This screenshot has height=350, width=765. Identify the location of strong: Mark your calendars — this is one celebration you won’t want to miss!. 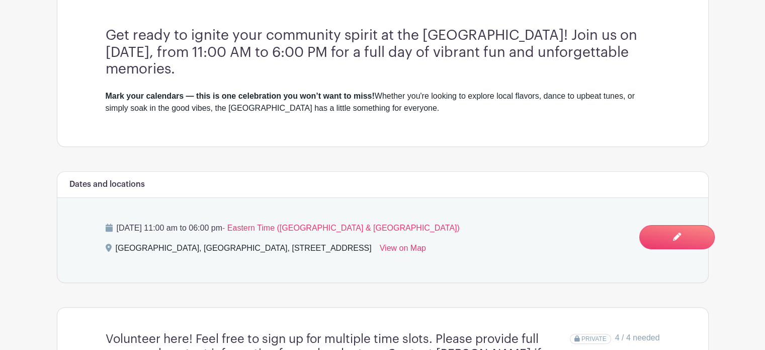
(240, 96).